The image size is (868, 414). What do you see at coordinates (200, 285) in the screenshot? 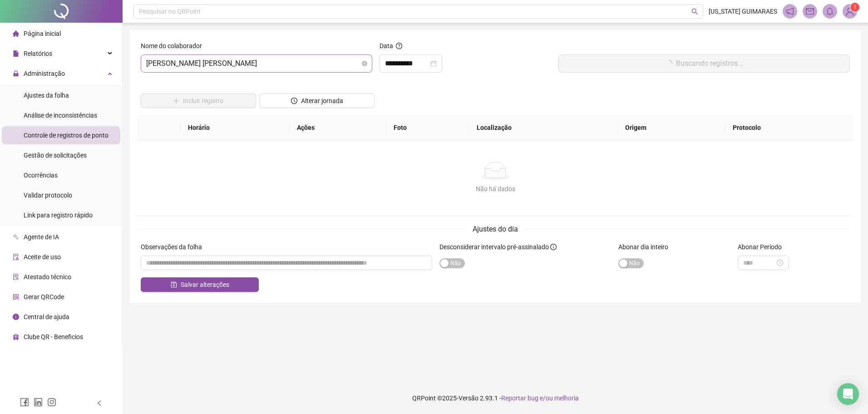
I see `button: Salvar alterações` at bounding box center [200, 285].